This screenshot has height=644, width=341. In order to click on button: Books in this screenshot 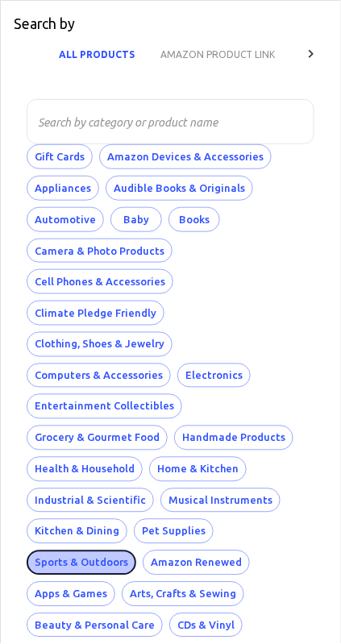, I will do `click(194, 219)`.